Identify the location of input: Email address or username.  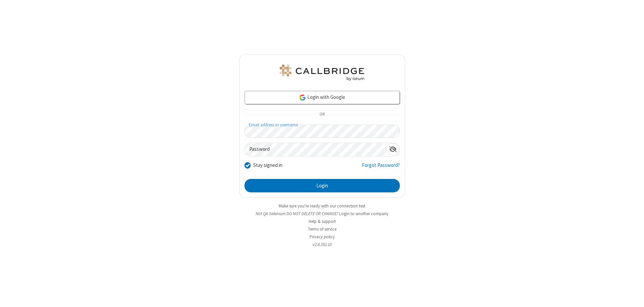
(322, 131).